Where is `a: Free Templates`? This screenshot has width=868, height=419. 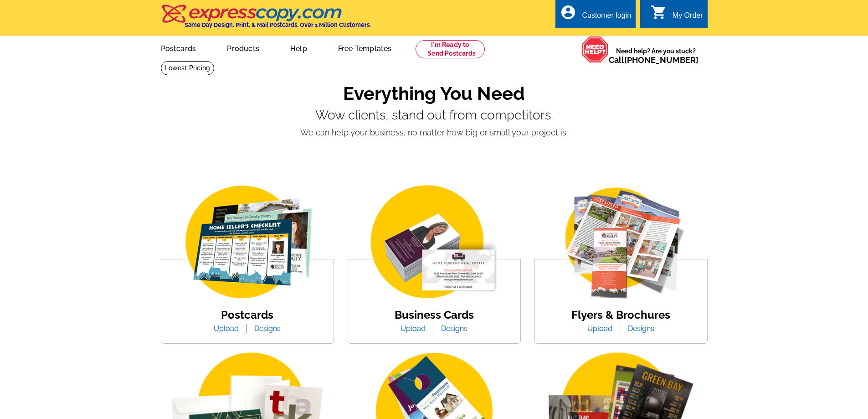 a: Free Templates is located at coordinates (365, 47).